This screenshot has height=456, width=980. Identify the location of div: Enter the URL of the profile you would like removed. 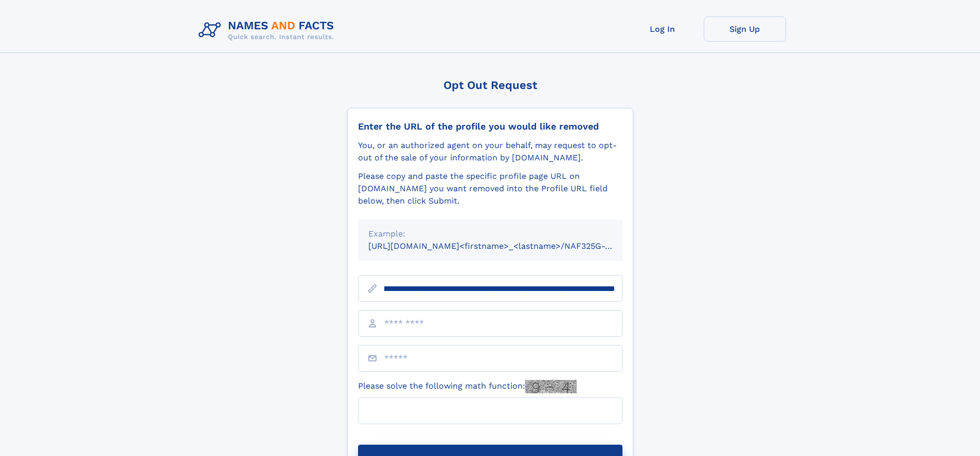
(490, 127).